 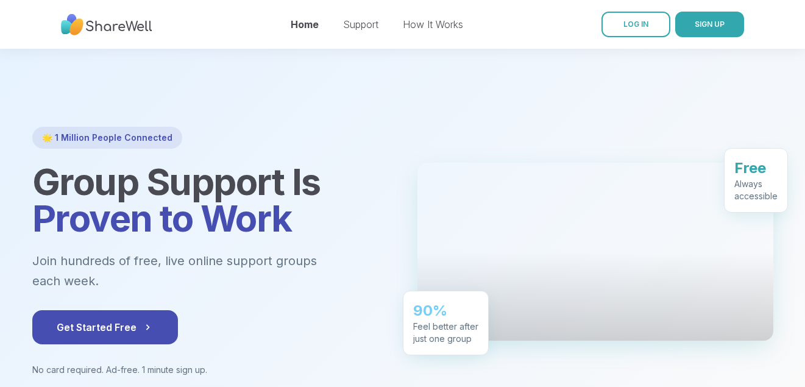 What do you see at coordinates (210, 370) in the screenshot?
I see `p: No card required. Ad-free. 1 minute sign up.` at bounding box center [210, 370].